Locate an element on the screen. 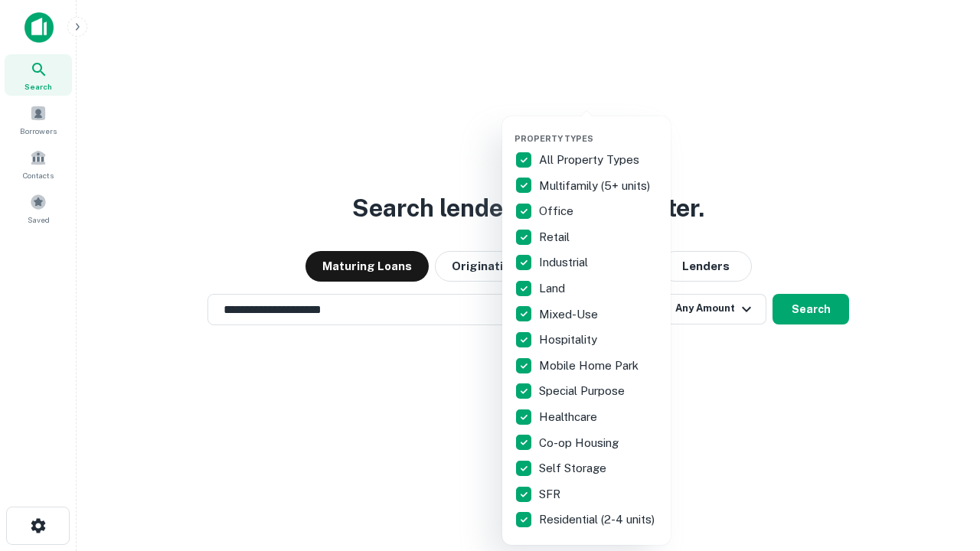 The height and width of the screenshot is (551, 980). p: Multifamily (5+ units) is located at coordinates (595, 186).